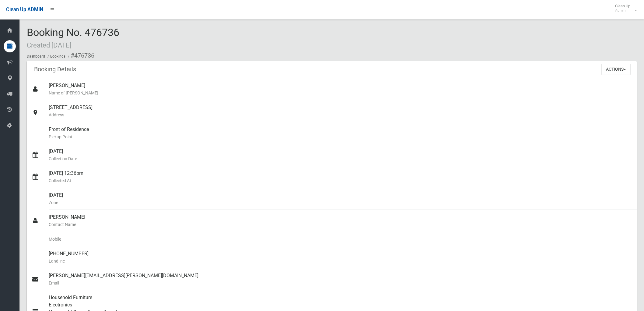  What do you see at coordinates (340, 261) in the screenshot?
I see `small: Landline` at bounding box center [340, 261].